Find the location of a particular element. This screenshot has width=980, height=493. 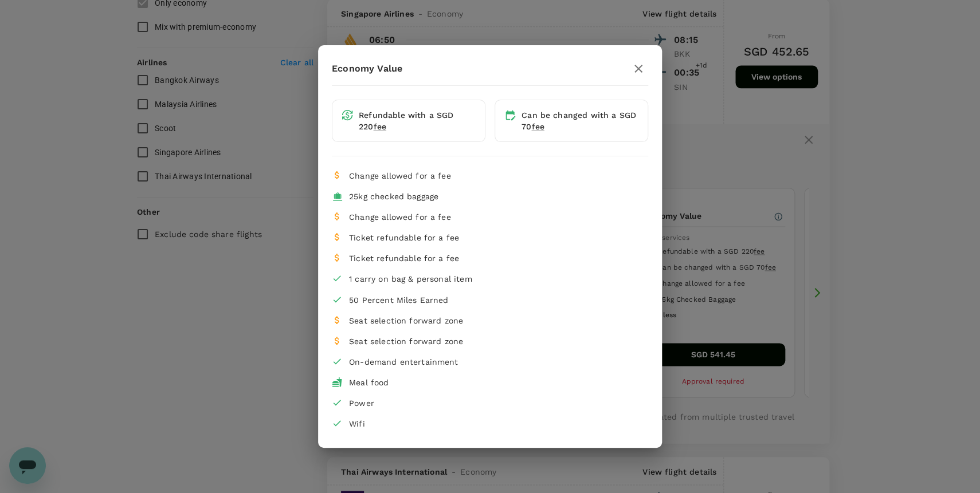

div: Can be changed with a SGD 70 is located at coordinates (580, 121).